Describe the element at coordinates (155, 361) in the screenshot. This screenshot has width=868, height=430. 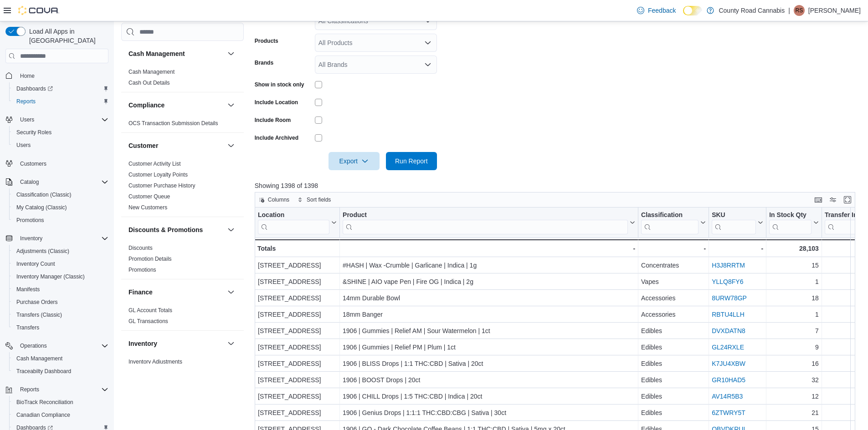
I see `span: Inventory Adjustments` at that location.